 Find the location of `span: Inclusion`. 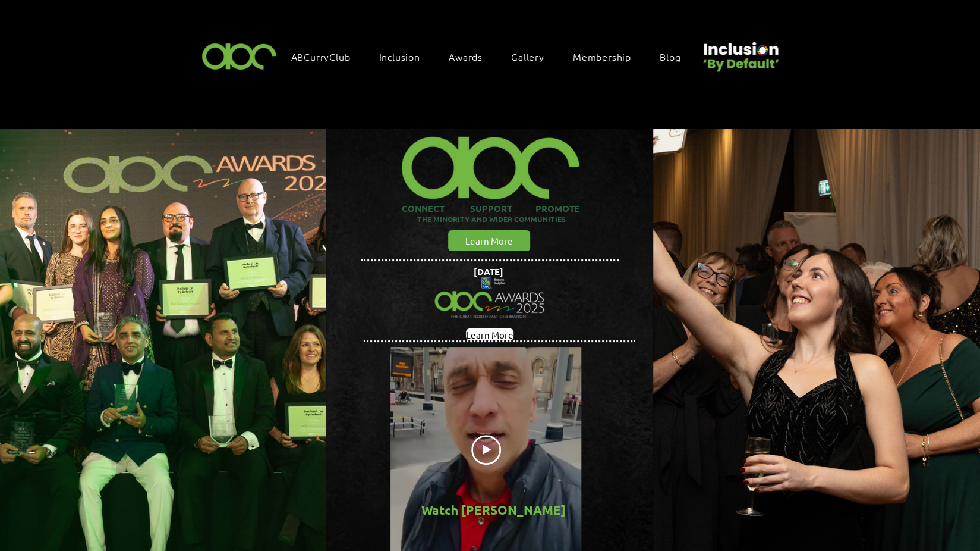

span: Inclusion is located at coordinates (399, 57).